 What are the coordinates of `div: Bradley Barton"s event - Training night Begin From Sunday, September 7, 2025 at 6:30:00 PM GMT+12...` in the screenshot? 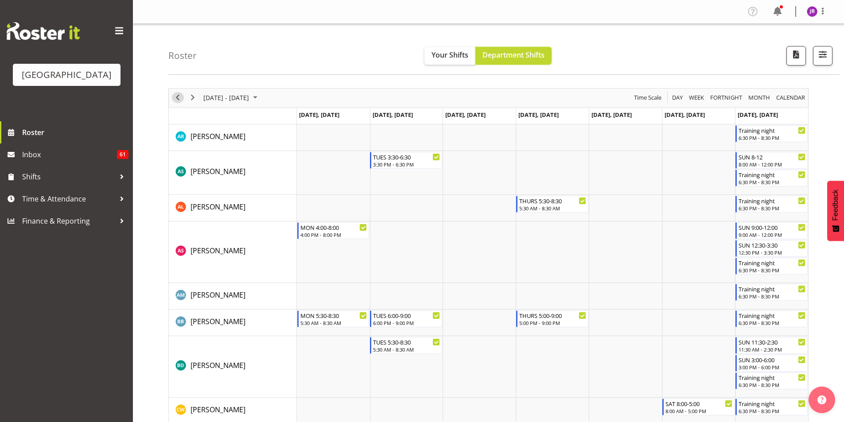 It's located at (771, 319).